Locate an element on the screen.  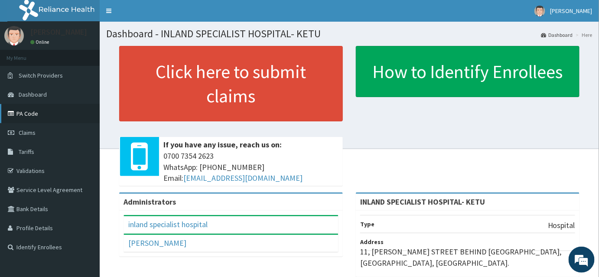
a: Online is located at coordinates (41, 42).